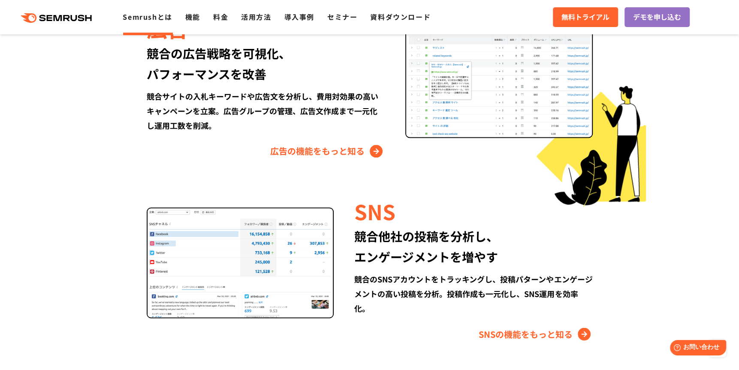 The width and height of the screenshot is (739, 370). I want to click on a: 料金, so click(221, 17).